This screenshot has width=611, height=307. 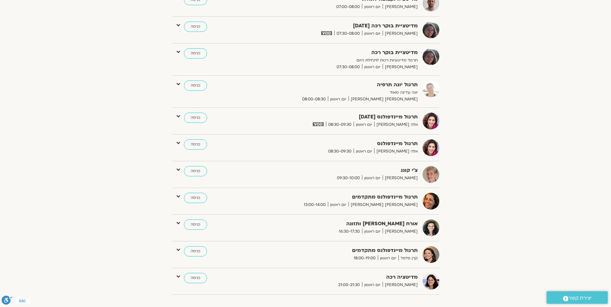 I want to click on strong: תרגול יוגה תרפיה, so click(x=339, y=85).